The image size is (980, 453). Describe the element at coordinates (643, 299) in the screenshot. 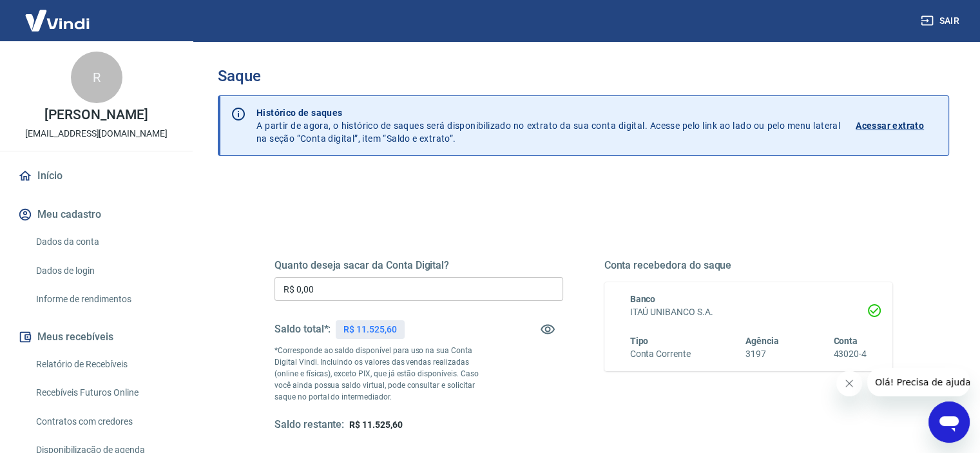

I see `span: Banco` at that location.